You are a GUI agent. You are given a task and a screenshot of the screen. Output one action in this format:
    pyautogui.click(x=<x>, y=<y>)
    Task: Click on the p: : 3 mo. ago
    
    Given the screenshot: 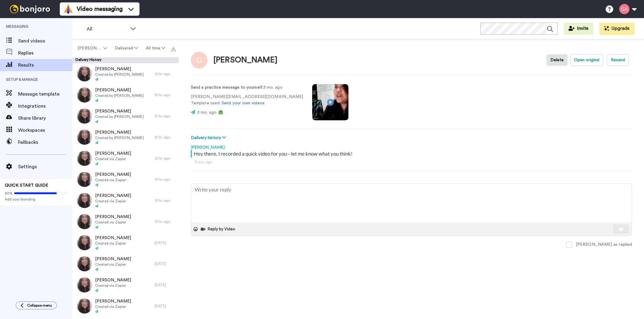 What is the action you would take?
    pyautogui.click(x=247, y=87)
    